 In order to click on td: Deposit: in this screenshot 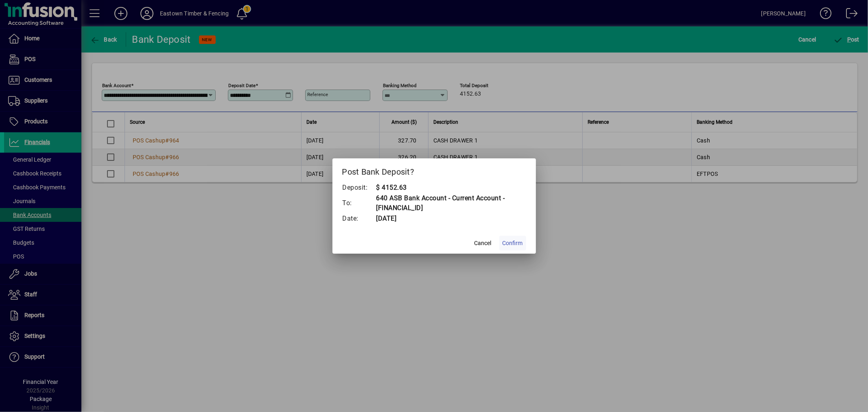, I will do `click(359, 188)`.